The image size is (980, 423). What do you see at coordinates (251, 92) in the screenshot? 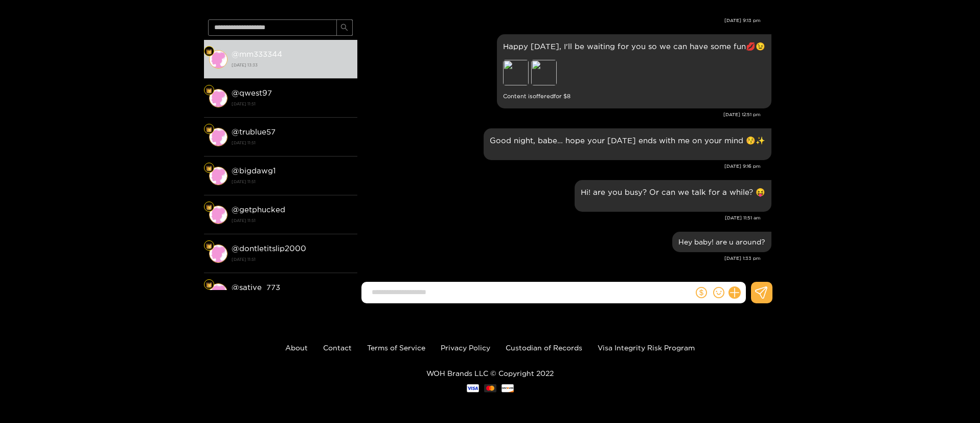
I see `strong: @ qwest97` at bounding box center [251, 92].